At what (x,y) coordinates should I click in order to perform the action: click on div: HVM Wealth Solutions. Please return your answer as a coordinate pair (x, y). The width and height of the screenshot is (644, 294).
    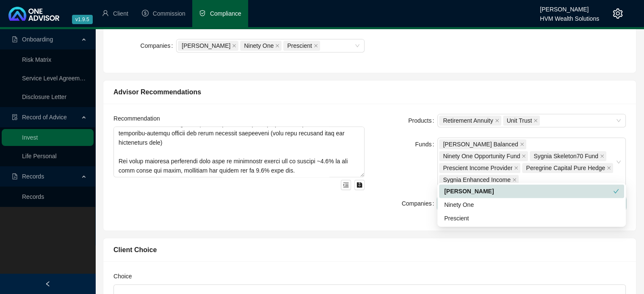
    Looking at the image, I should click on (570, 16).